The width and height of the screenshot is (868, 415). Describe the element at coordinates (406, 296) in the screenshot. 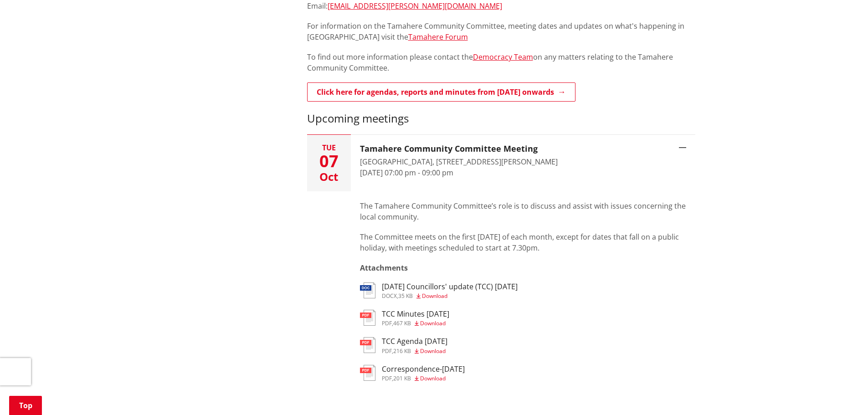

I see `span: 35 KB` at that location.